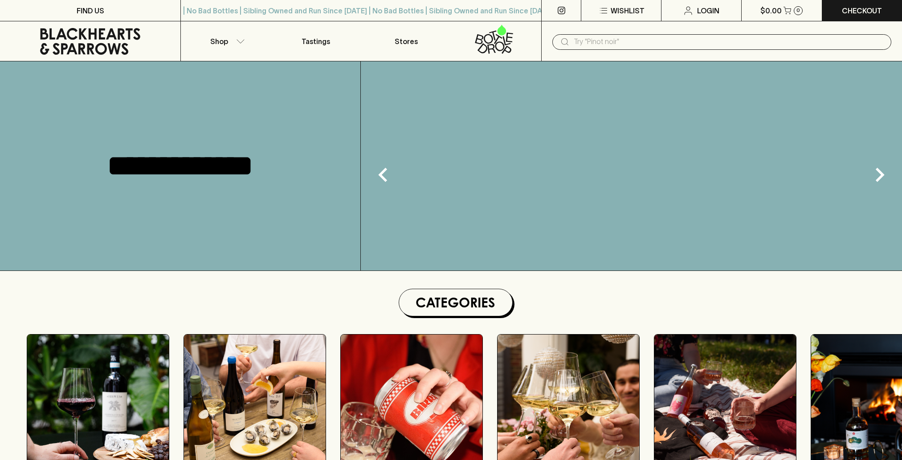  What do you see at coordinates (406, 41) in the screenshot?
I see `a: Stores` at bounding box center [406, 41].